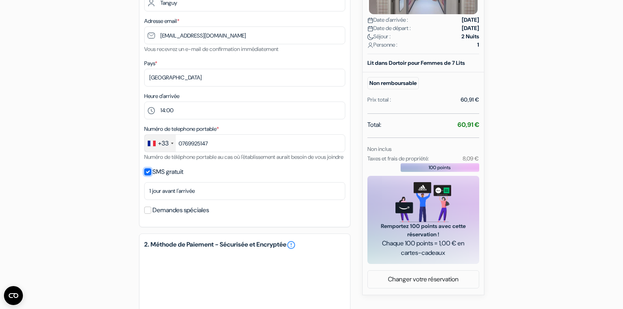 Image resolution: width=623 pixels, height=309 pixels. I want to click on a: Changer votre réservation, so click(423, 279).